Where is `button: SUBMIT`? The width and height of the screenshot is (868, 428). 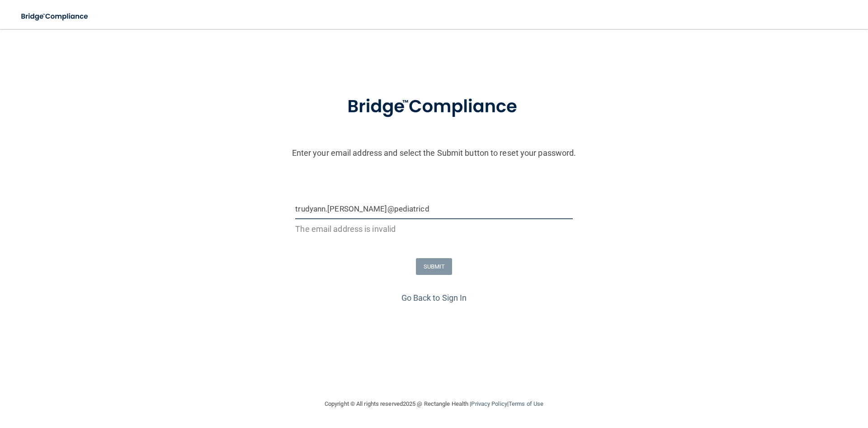
button: SUBMIT is located at coordinates (434, 266).